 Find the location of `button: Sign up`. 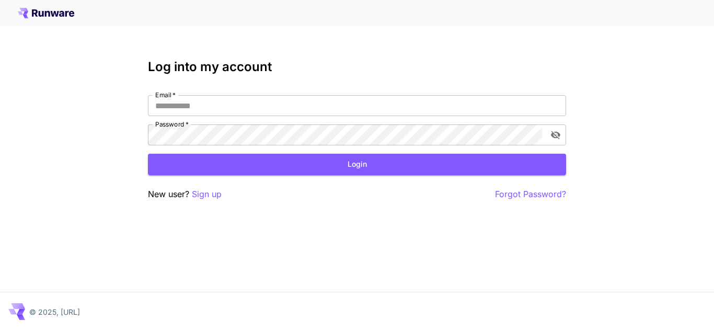

button: Sign up is located at coordinates (206, 194).